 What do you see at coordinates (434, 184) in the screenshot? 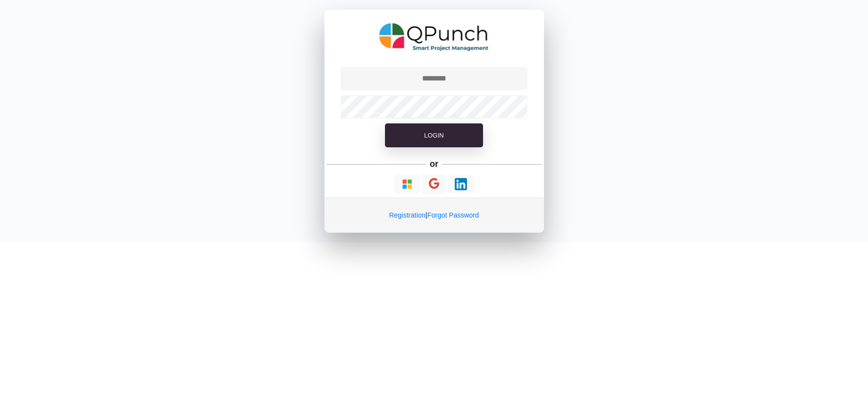
I see `button: Continue With Google` at bounding box center [434, 184].